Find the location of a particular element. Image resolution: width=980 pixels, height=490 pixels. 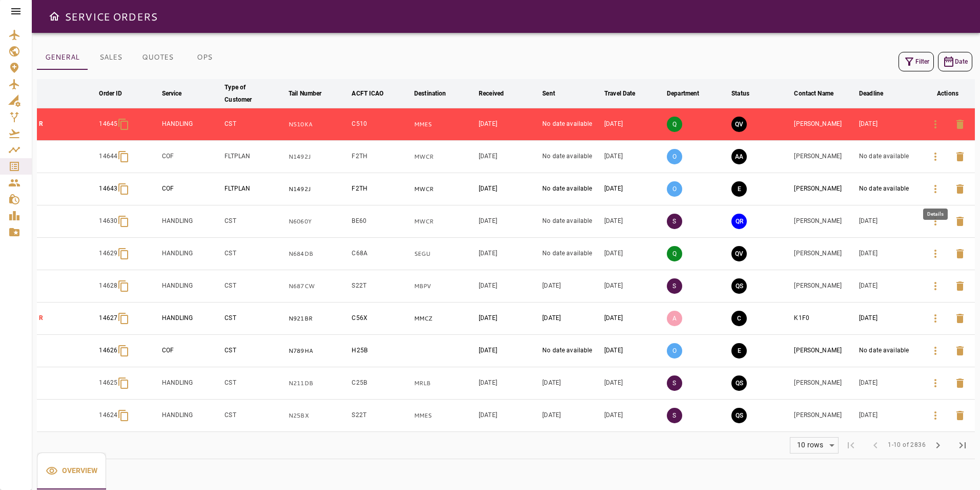

span: Destination is located at coordinates (437, 93).